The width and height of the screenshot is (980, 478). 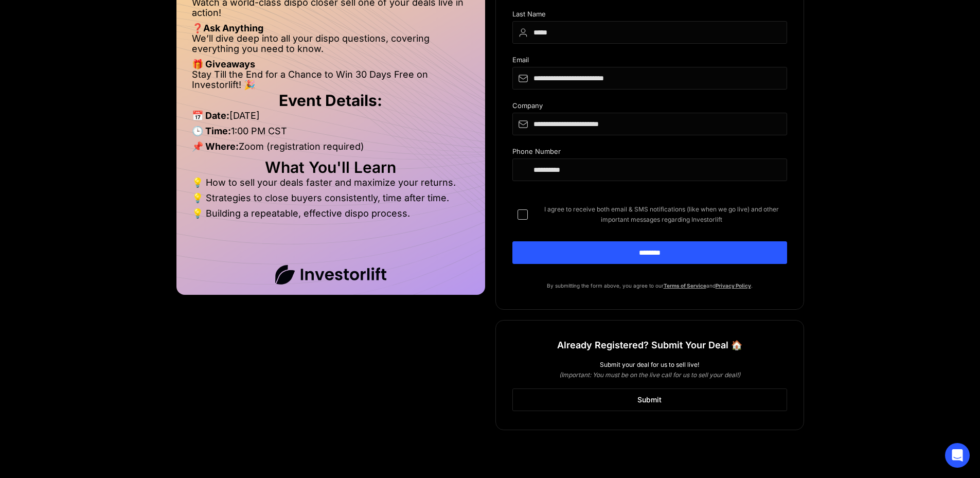 I want to click on div: Company, so click(x=650, y=107).